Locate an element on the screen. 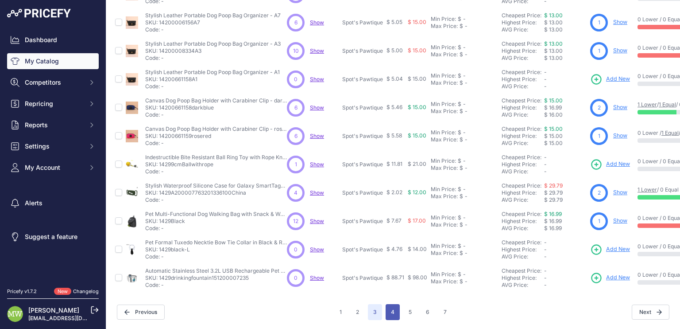 The image size is (680, 329). button: Go to page 4 is located at coordinates (393, 312).